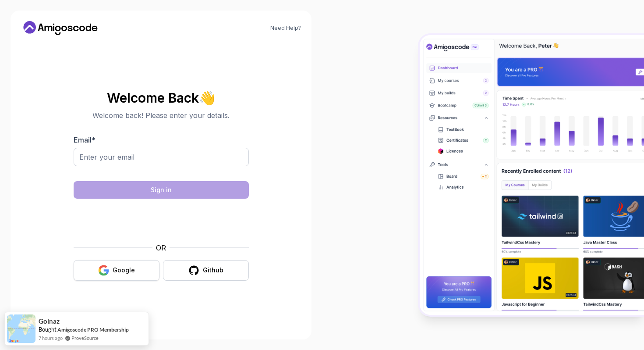 Image resolution: width=644 pixels, height=350 pixels. Describe the element at coordinates (124, 270) in the screenshot. I see `div: Google` at that location.